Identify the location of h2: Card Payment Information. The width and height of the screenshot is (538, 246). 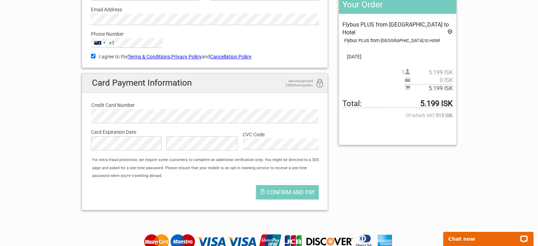
(205, 83).